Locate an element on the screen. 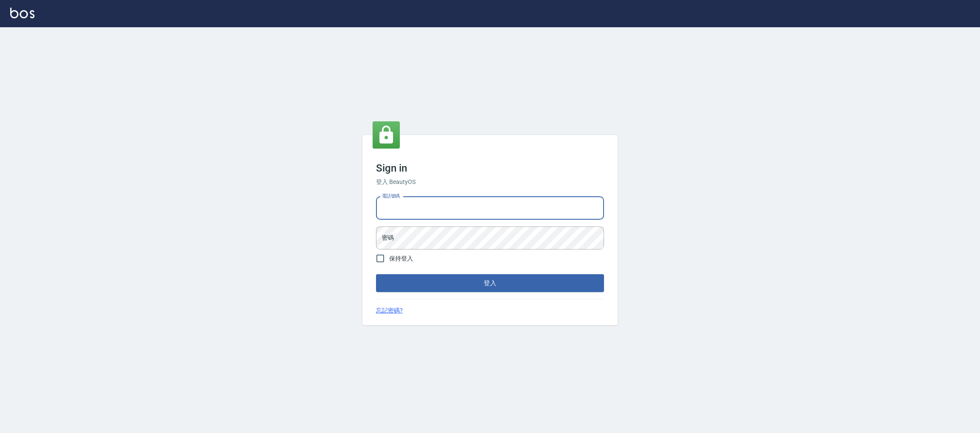 This screenshot has height=433, width=980. img: Logo is located at coordinates (22, 13).